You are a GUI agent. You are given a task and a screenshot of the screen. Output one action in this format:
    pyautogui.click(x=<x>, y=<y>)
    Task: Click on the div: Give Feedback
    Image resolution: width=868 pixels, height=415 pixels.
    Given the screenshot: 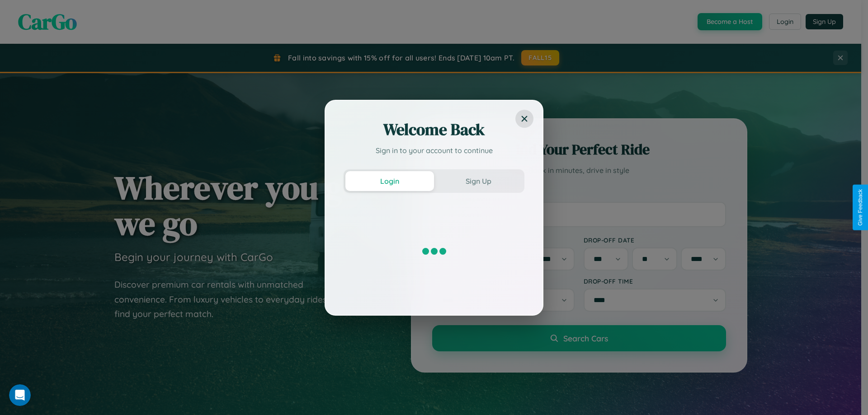 What is the action you would take?
    pyautogui.click(x=860, y=207)
    